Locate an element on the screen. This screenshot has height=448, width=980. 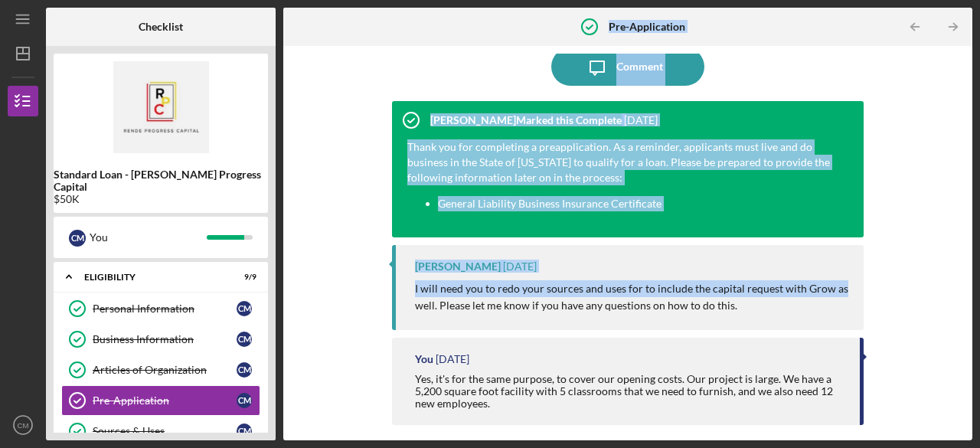
img: Product logo is located at coordinates (161, 107).